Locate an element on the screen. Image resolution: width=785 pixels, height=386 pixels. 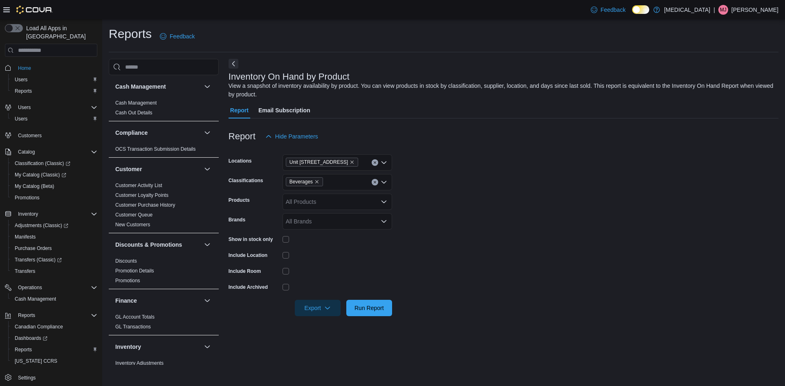
button: Transfers is located at coordinates (54, 271).